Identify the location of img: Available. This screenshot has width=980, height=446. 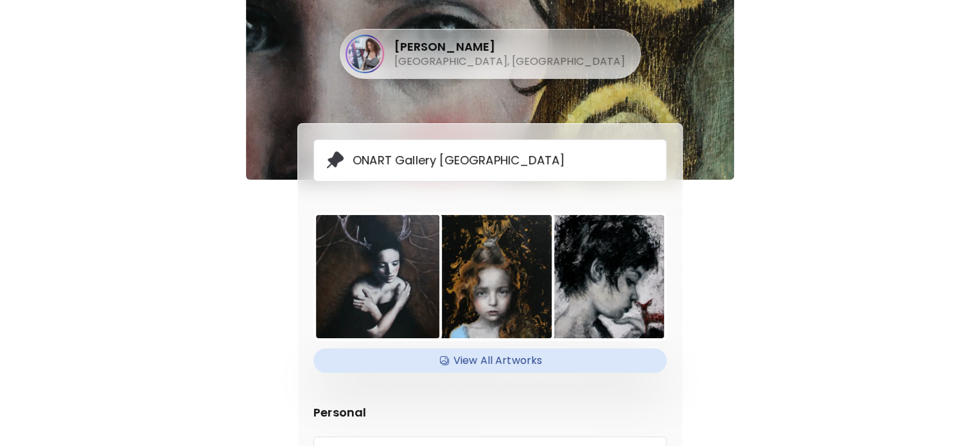
(444, 360).